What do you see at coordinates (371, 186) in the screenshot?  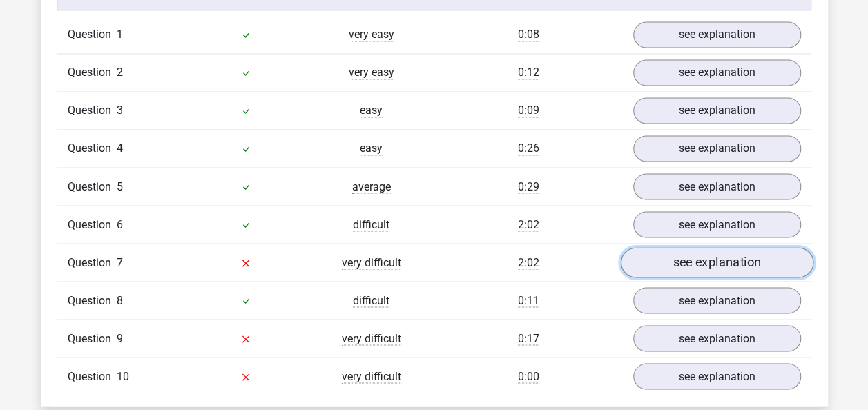 I see `span: average` at bounding box center [371, 186].